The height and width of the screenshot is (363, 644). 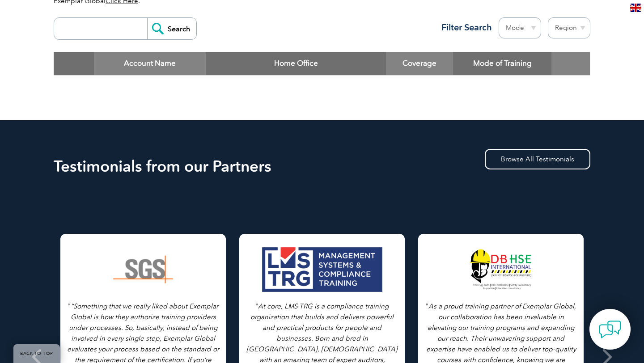 What do you see at coordinates (37, 354) in the screenshot?
I see `a: BACK TO TOP` at bounding box center [37, 354].